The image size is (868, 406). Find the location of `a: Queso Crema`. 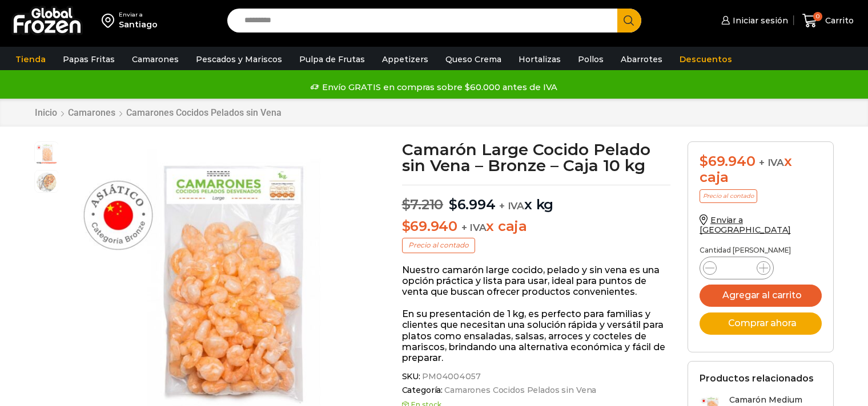

a: Queso Crema is located at coordinates (474, 60).